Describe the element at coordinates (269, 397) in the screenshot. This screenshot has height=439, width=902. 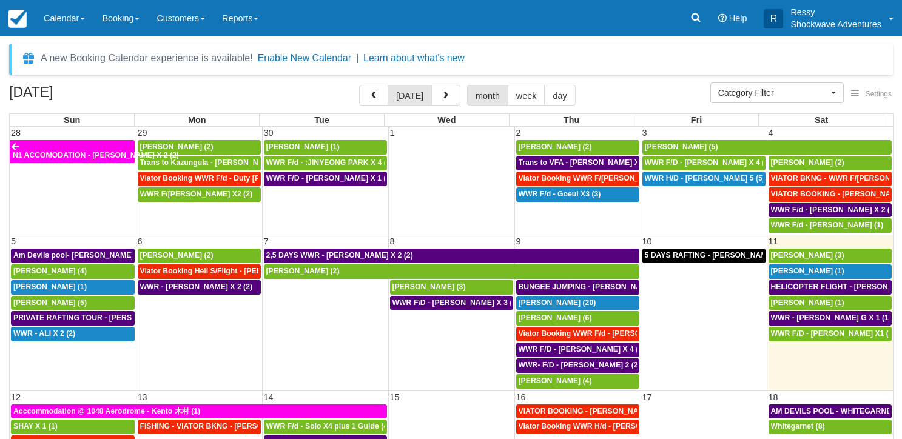
I see `span: 14` at that location.